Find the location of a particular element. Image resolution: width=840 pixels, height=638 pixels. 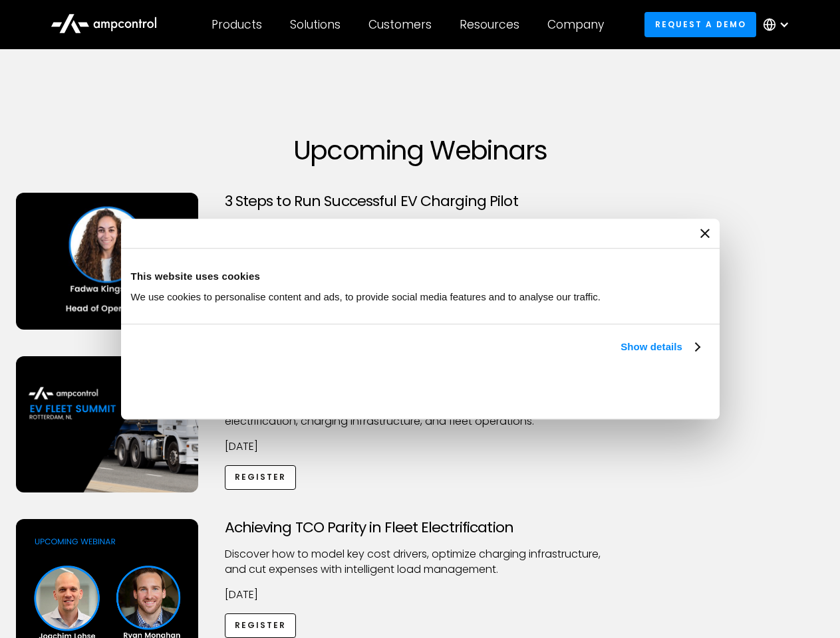

p: Discover how to model key cost drivers, optimize charging infrastructure, and cut expenses with i... is located at coordinates (420, 561).